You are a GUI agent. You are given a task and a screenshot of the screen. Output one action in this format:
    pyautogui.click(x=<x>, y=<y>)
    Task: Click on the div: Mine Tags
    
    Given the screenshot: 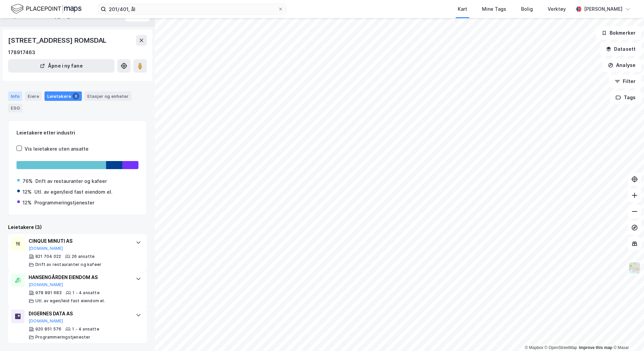 What is the action you would take?
    pyautogui.click(x=494, y=9)
    